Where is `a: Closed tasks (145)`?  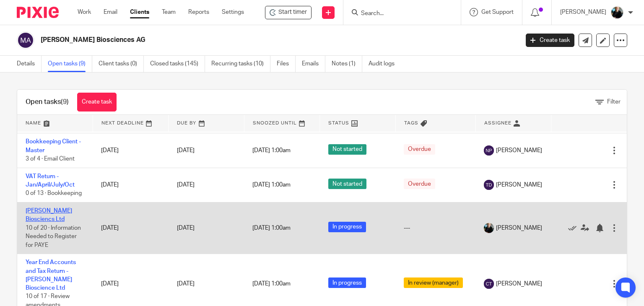
a: Closed tasks (145) is located at coordinates (178, 64).